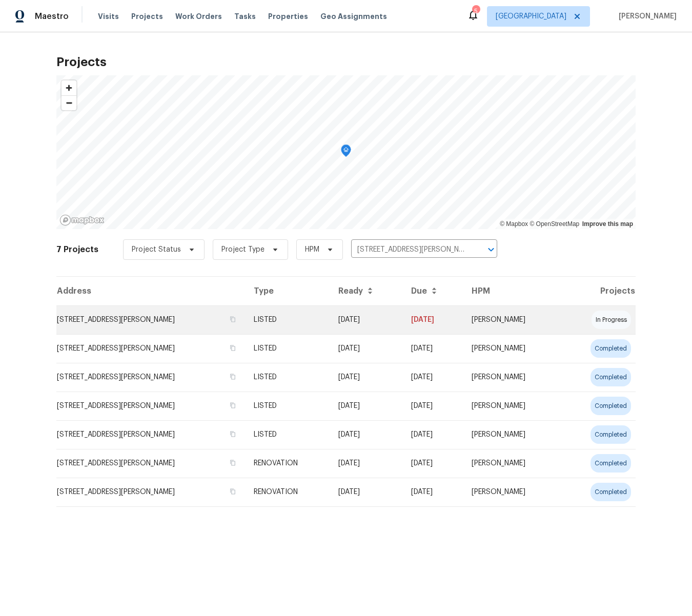  What do you see at coordinates (108, 16) in the screenshot?
I see `span: Visits` at bounding box center [108, 16].